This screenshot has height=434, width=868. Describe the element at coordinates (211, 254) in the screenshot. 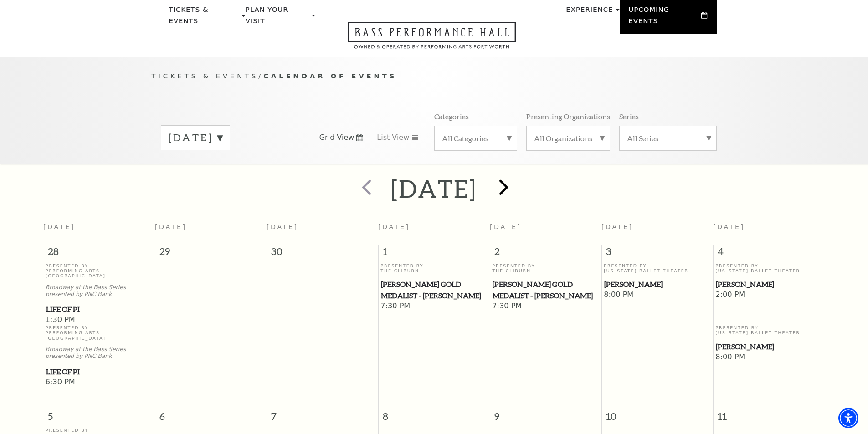

I see `span: 29` at that location.